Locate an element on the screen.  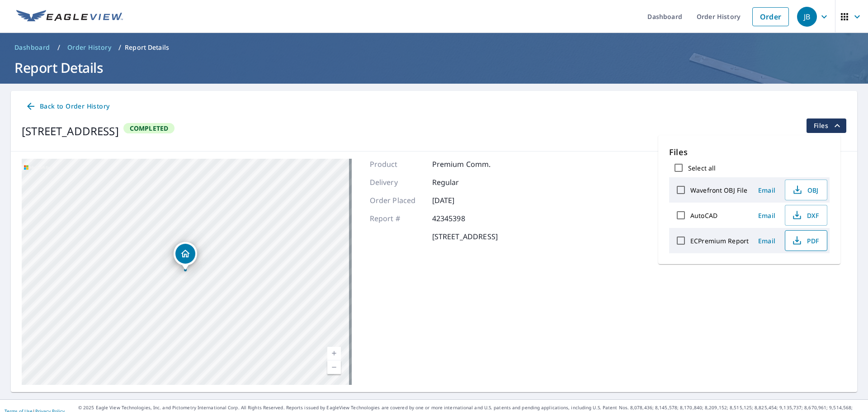
span: OBJ is located at coordinates (805, 190).